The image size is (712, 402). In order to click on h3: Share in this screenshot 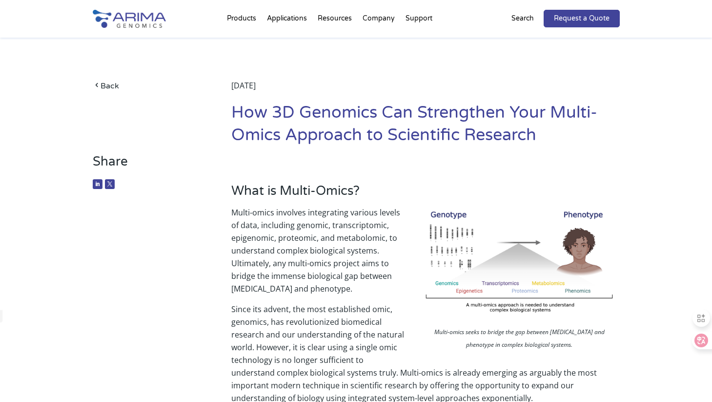, I will do `click(147, 165)`.